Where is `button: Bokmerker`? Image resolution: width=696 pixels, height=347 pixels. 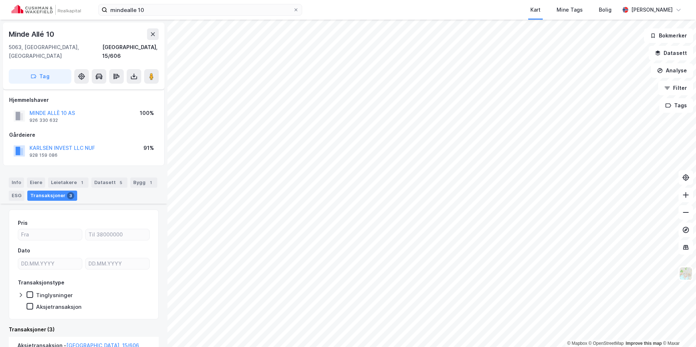
button: Bokmerker is located at coordinates (668, 36).